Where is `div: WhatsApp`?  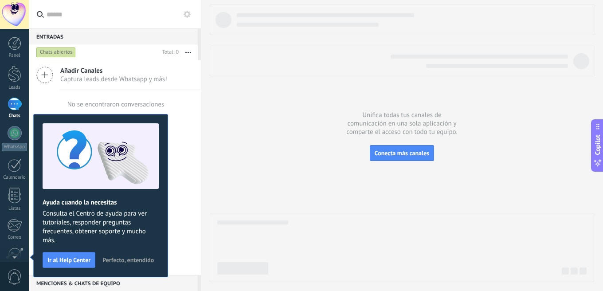 div: WhatsApp is located at coordinates (14, 147).